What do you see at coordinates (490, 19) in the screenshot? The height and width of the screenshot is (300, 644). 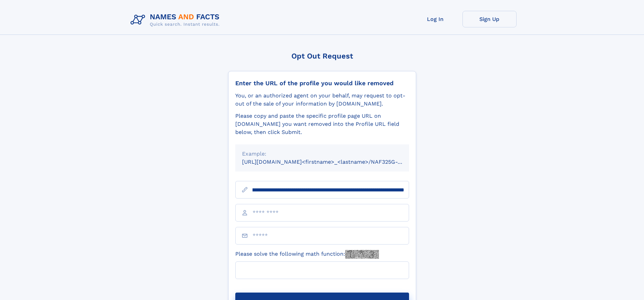 I see `a: Sign Up` at bounding box center [490, 19].